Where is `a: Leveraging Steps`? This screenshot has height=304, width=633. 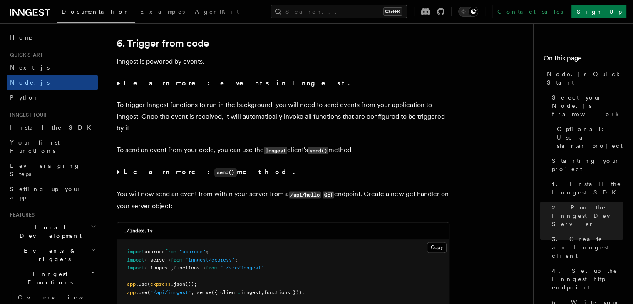
a: Leveraging Steps is located at coordinates (52, 170).